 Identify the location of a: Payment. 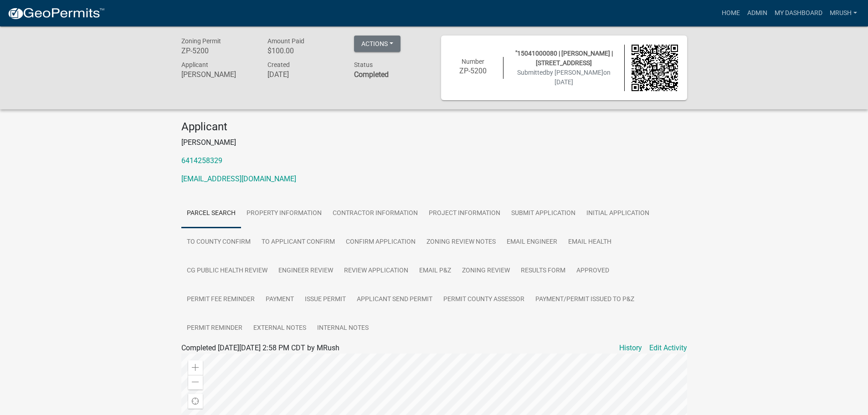
(280, 300).